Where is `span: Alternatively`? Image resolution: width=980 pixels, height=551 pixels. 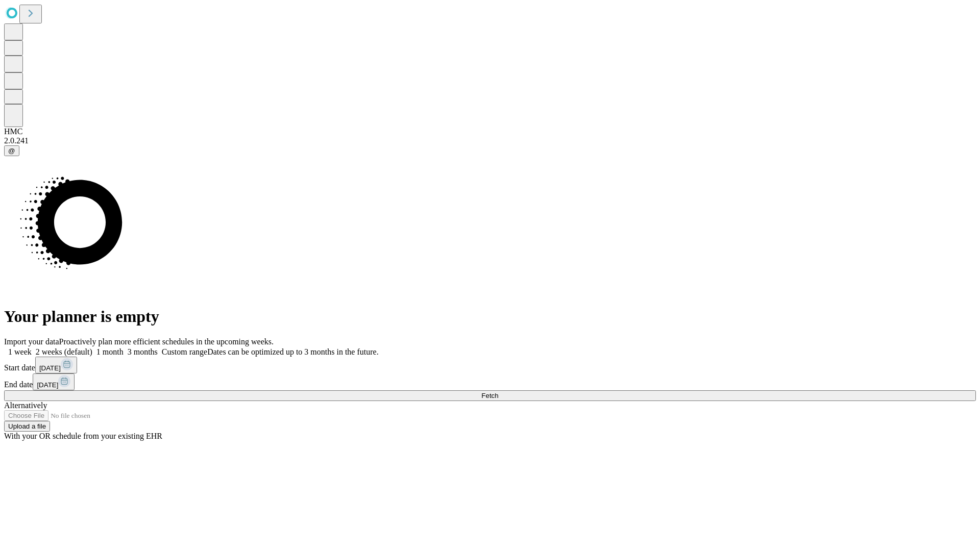 span: Alternatively is located at coordinates (26, 405).